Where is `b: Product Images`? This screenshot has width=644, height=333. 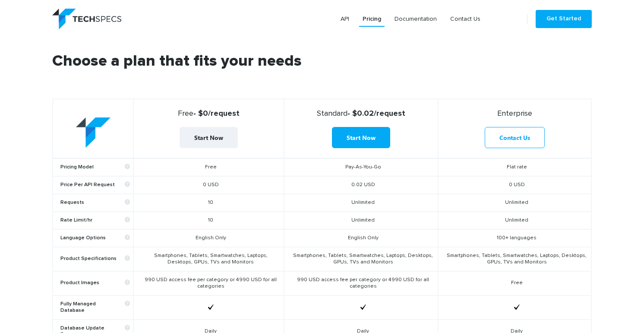 b: Product Images is located at coordinates (95, 283).